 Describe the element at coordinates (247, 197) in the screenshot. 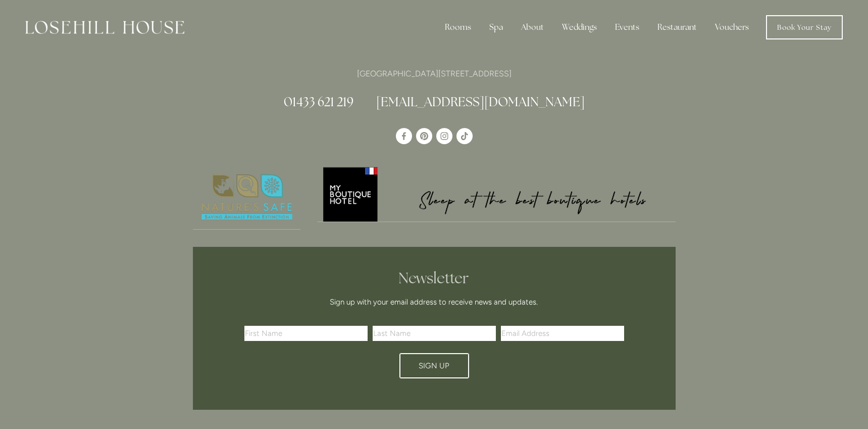

I see `img: Nature's Safe - Logo` at that location.